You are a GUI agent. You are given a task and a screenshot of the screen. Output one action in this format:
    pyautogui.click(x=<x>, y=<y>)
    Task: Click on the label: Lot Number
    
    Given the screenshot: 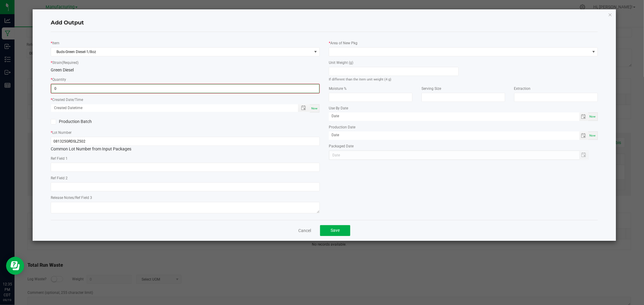 What is the action you would take?
    pyautogui.click(x=62, y=132)
    